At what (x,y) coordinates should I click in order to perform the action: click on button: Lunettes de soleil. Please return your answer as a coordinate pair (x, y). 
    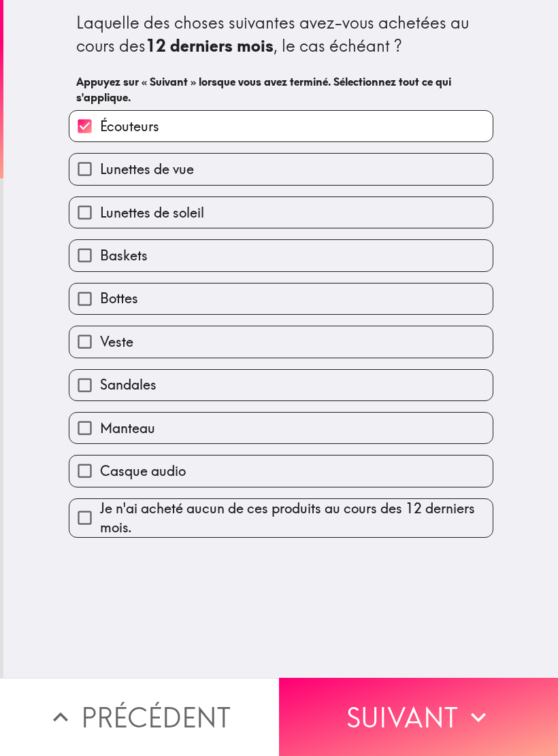
    Looking at the image, I should click on (281, 212).